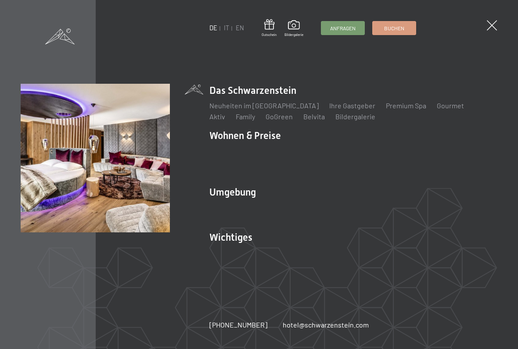  I want to click on a: Buchen, so click(394, 28).